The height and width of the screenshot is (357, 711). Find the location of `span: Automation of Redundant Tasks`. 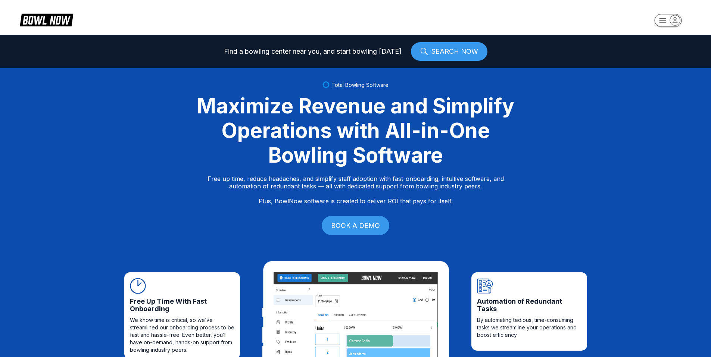

span: Automation of Redundant Tasks is located at coordinates (529, 305).